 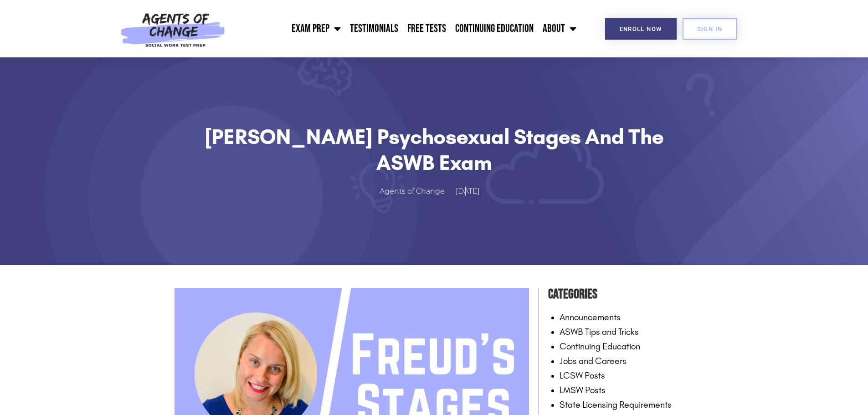 I want to click on span: Enroll Now, so click(x=641, y=29).